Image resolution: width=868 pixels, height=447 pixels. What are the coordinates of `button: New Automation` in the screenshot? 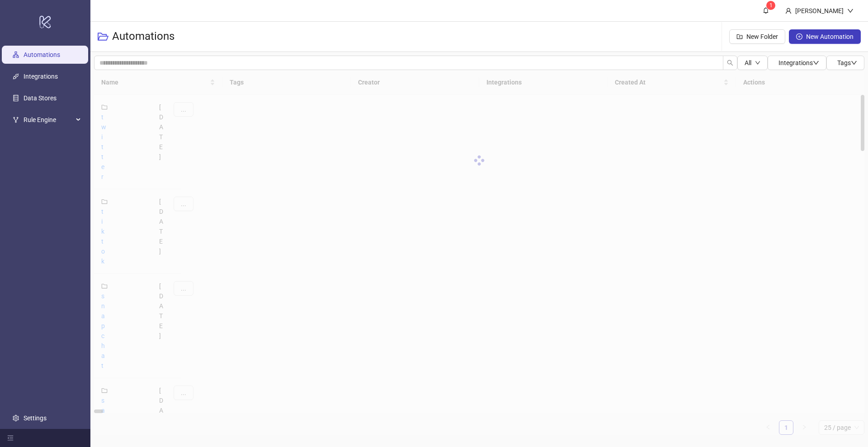 It's located at (825, 37).